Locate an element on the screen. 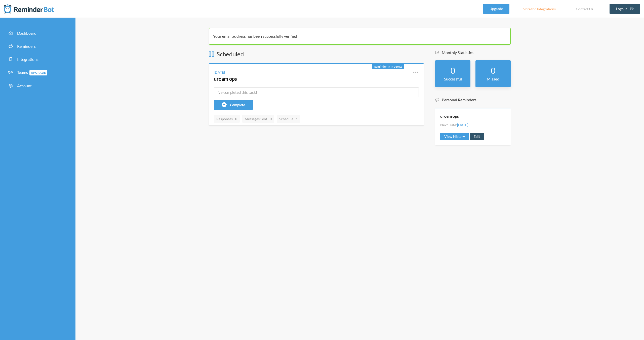  input: I've completed this task! is located at coordinates (316, 92).